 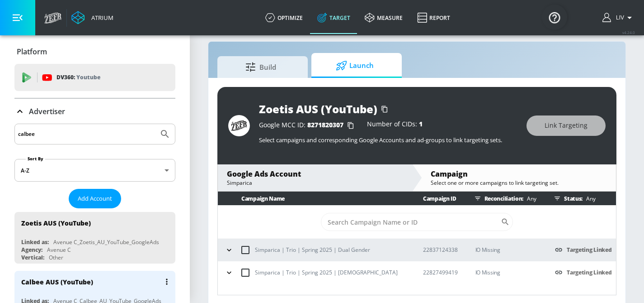 What do you see at coordinates (315, 177) in the screenshot?
I see `div: Google Ads AccountSimparica` at bounding box center [315, 177].